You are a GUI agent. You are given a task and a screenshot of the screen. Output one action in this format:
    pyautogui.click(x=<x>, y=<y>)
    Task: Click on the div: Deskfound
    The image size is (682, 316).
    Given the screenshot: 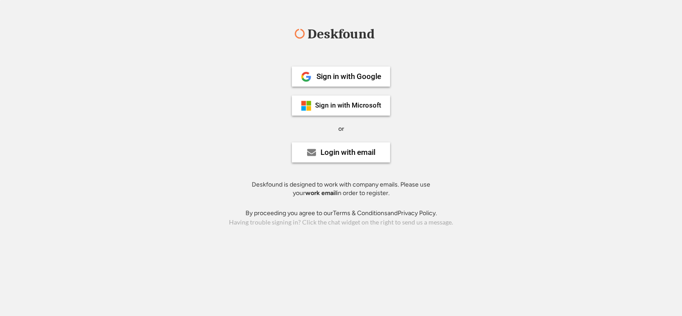 What is the action you would take?
    pyautogui.click(x=341, y=34)
    